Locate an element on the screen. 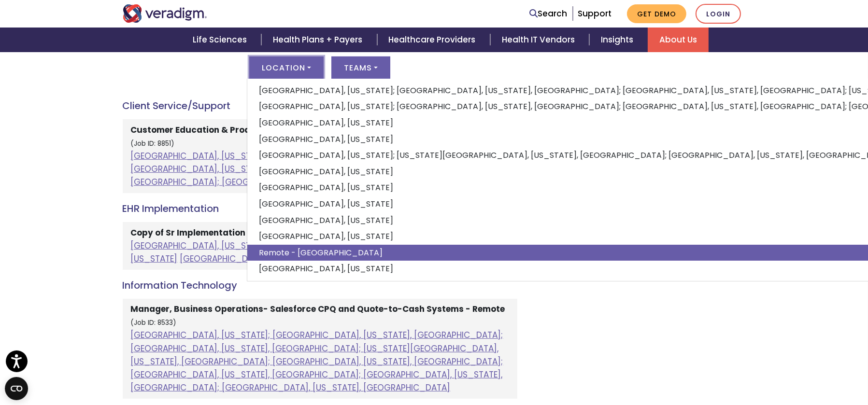  a: Veradigm logo is located at coordinates (164, 14).